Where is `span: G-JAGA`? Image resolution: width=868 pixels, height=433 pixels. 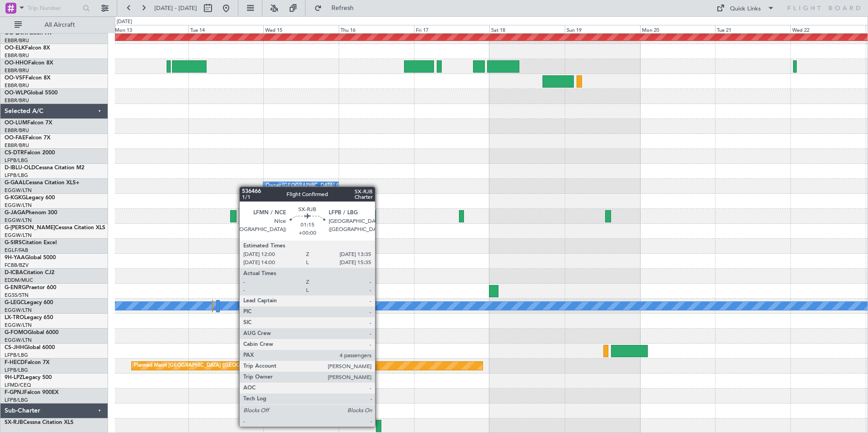 span: G-JAGA is located at coordinates (15, 213).